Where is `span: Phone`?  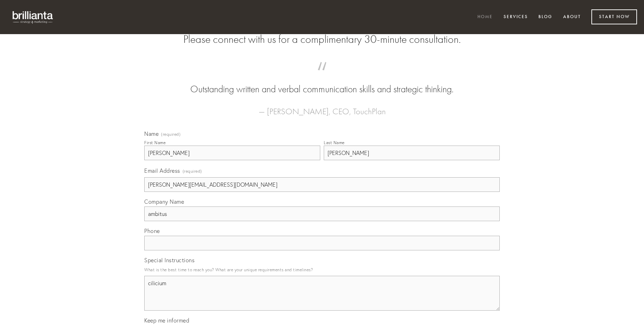 span: Phone is located at coordinates (152, 231).